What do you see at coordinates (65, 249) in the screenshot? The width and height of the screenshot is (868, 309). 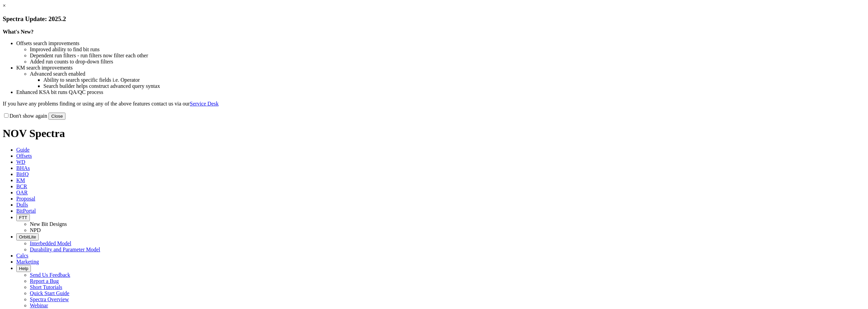 I see `a: Durability and Parameter Model` at bounding box center [65, 249].